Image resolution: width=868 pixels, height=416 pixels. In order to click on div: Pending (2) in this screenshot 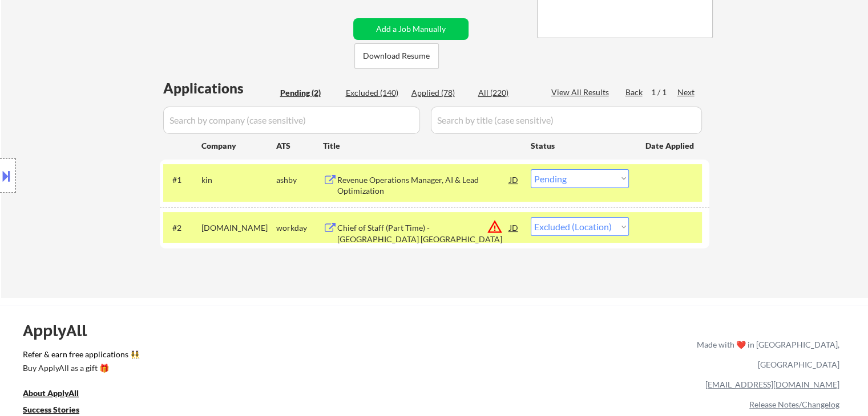, I will do `click(309, 93)`.